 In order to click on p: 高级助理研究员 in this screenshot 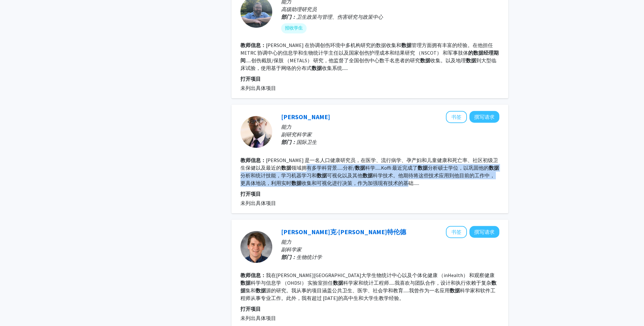, I will do `click(391, 10)`.